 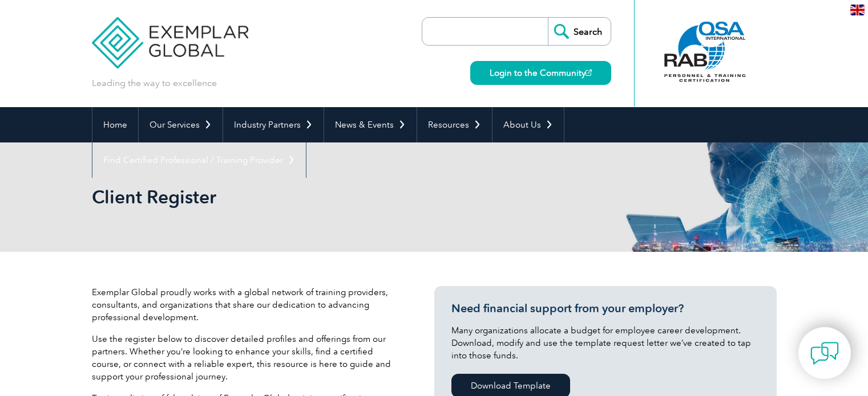 I want to click on input: Search, so click(x=579, y=31).